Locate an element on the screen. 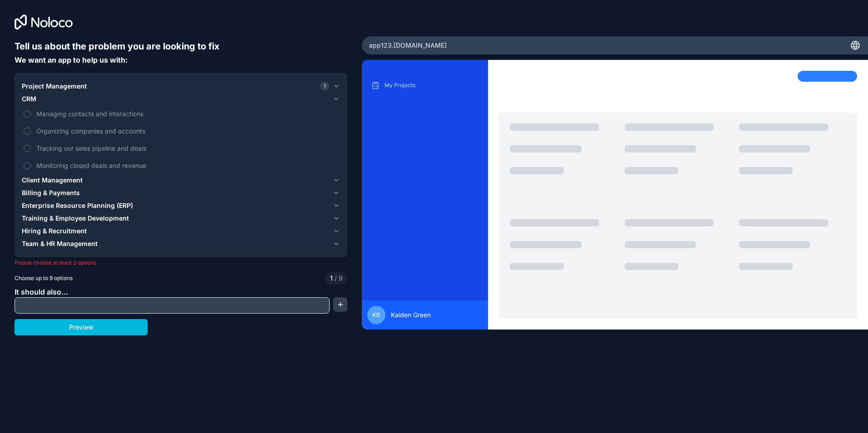 The height and width of the screenshot is (433, 868). span: It should also... is located at coordinates (42, 293).